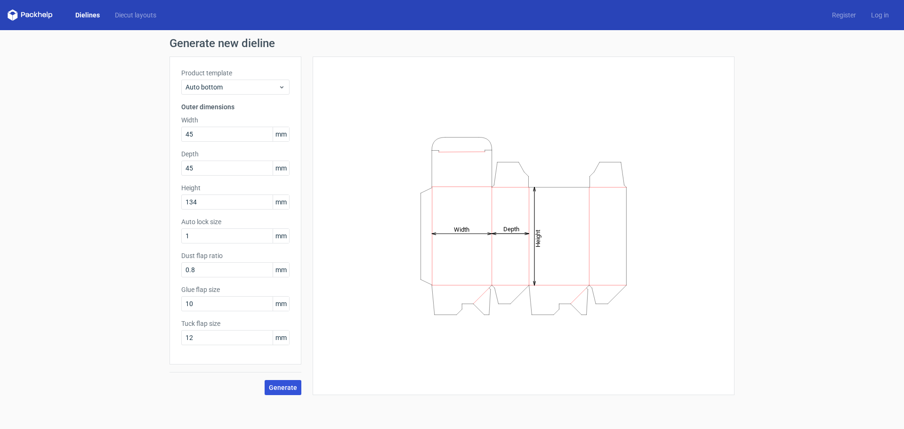 The width and height of the screenshot is (904, 429). What do you see at coordinates (452, 43) in the screenshot?
I see `h1: Generate new dieline` at bounding box center [452, 43].